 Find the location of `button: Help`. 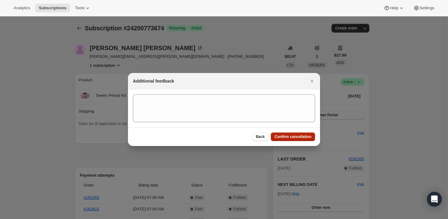

button: Help is located at coordinates (394, 8).